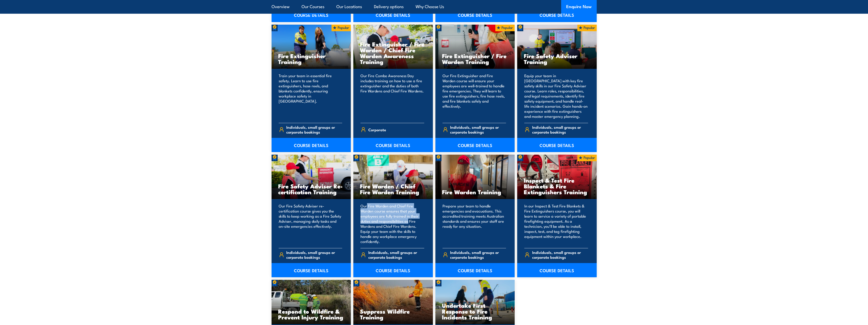 The height and width of the screenshot is (325, 868). Describe the element at coordinates (556, 223) in the screenshot. I see `p: In our Inspect & Test Fire Blankets & Fire Extinguishers course, you will learn to service a vari...` at that location.